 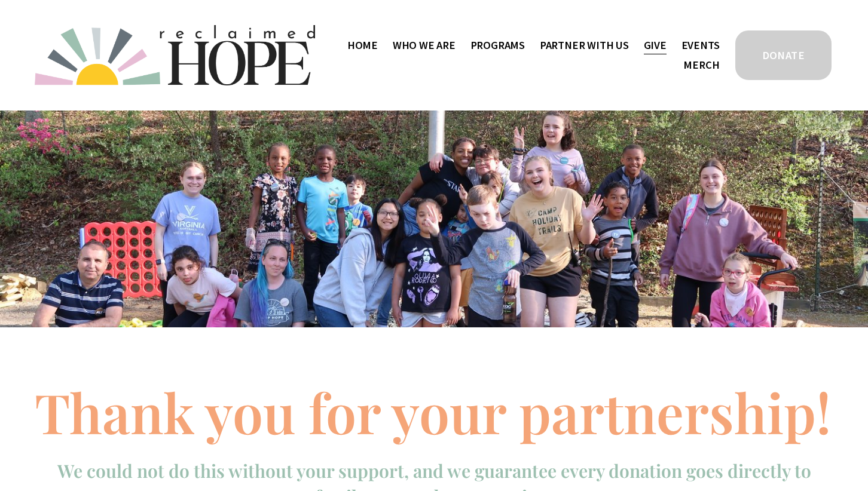 I want to click on a: DONATE, so click(x=784, y=55).